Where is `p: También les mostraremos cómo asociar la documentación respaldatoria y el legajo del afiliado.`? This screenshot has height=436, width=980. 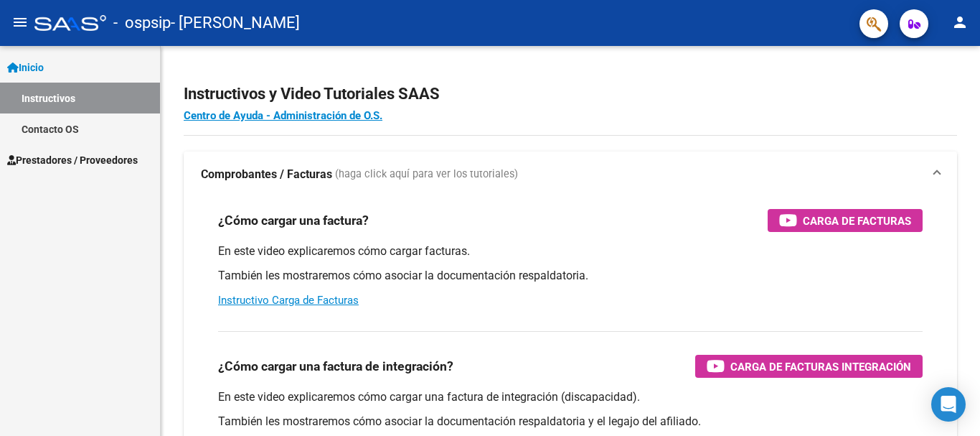
p: También les mostraremos cómo asociar la documentación respaldatoria y el legajo del afiliado. is located at coordinates (570, 422).